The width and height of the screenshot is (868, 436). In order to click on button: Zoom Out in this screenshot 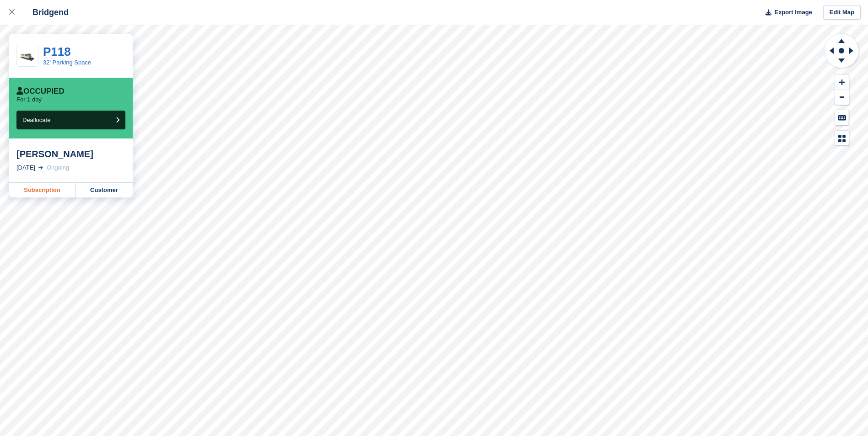, I will do `click(842, 98)`.